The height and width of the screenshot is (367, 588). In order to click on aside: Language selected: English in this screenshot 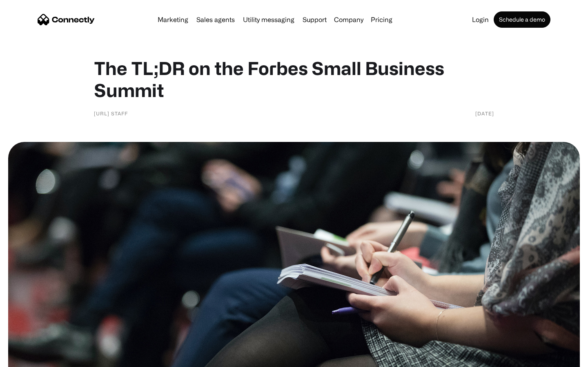, I will do `click(28, 359)`.